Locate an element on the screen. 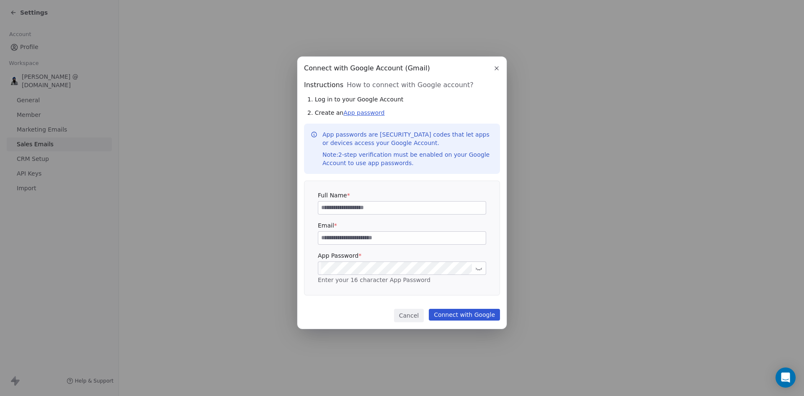 The height and width of the screenshot is (396, 804). button: Connect with Google is located at coordinates (464, 314).